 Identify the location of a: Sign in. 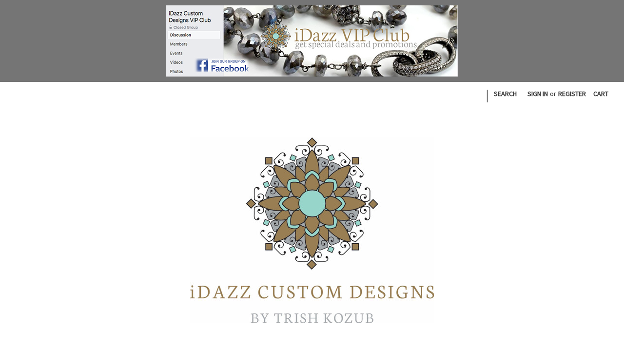
(538, 94).